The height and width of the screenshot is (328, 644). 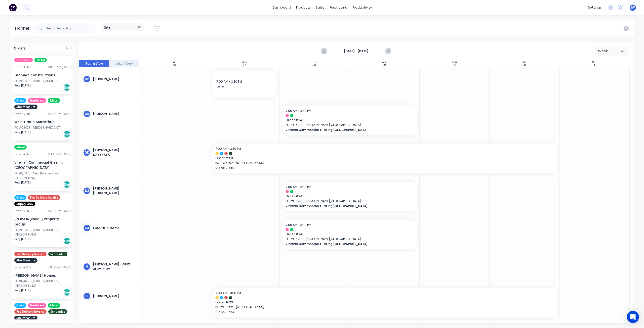 What do you see at coordinates (114, 228) in the screenshot?
I see `div: Loughlin Mayo` at bounding box center [114, 228].